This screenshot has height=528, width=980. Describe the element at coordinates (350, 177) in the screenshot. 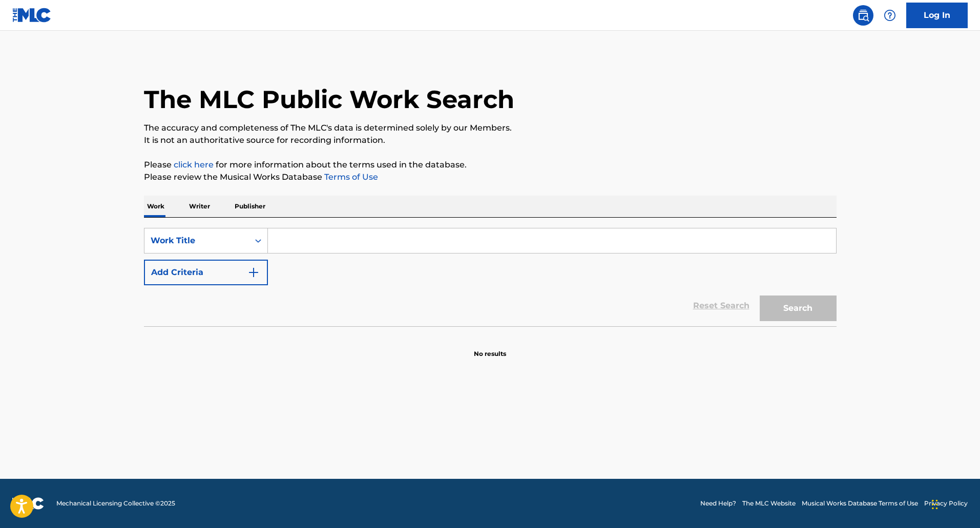

I see `a: Terms of Use` at that location.